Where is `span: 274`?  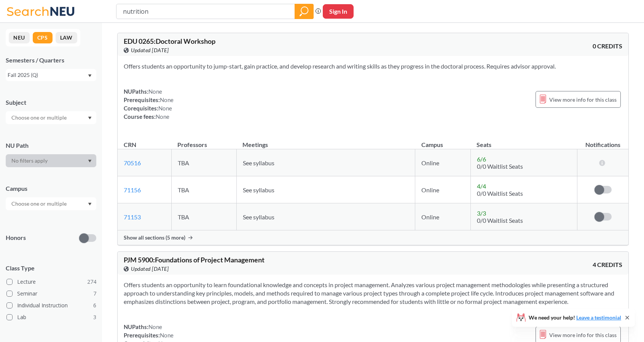 span: 274 is located at coordinates (92, 282).